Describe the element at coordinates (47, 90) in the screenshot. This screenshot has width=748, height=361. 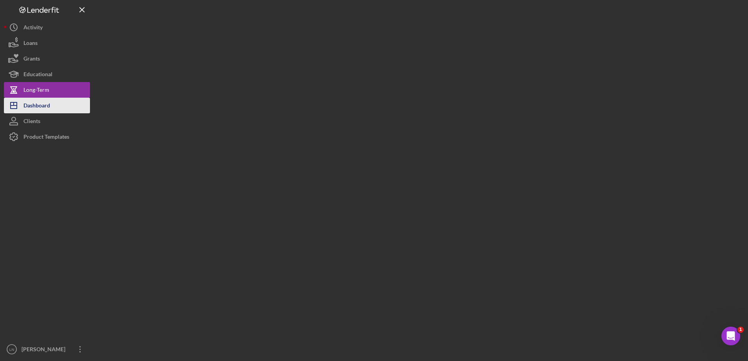
I see `button: Long-Term` at that location.